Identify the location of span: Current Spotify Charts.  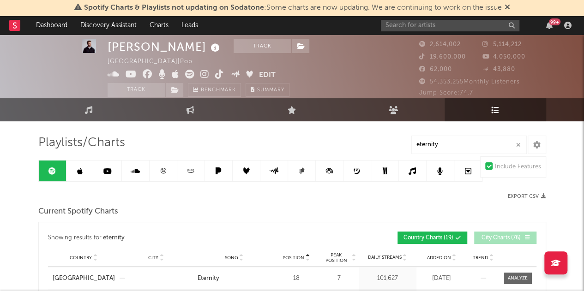
(78, 212).